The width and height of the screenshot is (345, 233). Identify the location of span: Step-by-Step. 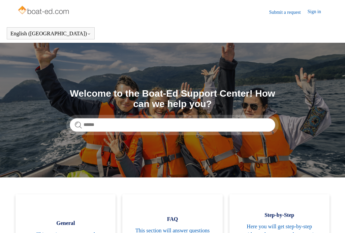
(279, 215).